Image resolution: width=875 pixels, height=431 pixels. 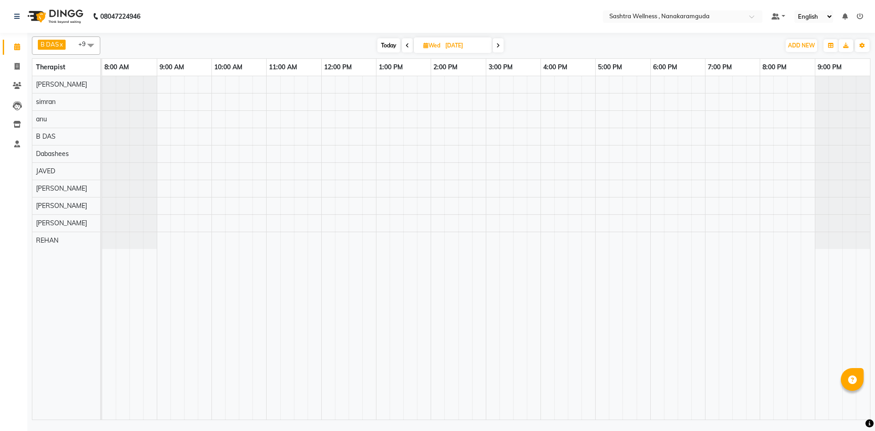 I want to click on a: 5:00 PM, so click(x=610, y=67).